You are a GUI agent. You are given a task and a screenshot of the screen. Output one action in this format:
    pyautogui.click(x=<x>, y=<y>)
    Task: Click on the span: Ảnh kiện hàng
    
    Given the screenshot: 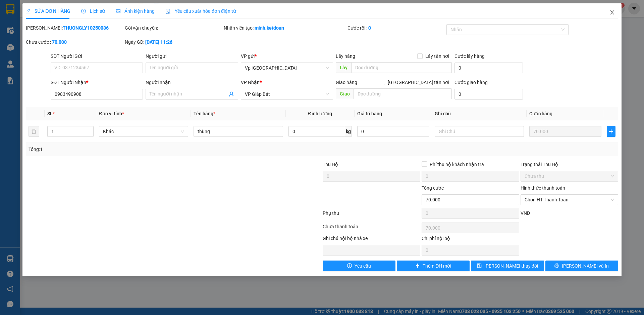 What is the action you would take?
    pyautogui.click(x=135, y=11)
    